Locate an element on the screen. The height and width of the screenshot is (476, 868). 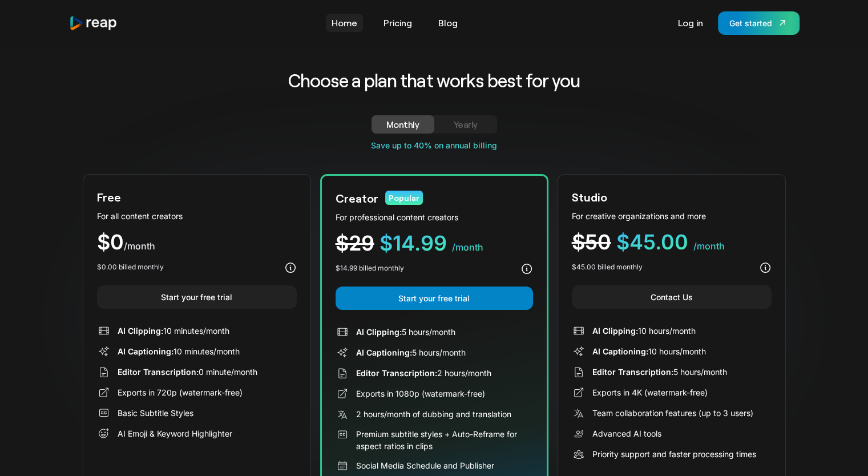
div: Free is located at coordinates (109, 197).